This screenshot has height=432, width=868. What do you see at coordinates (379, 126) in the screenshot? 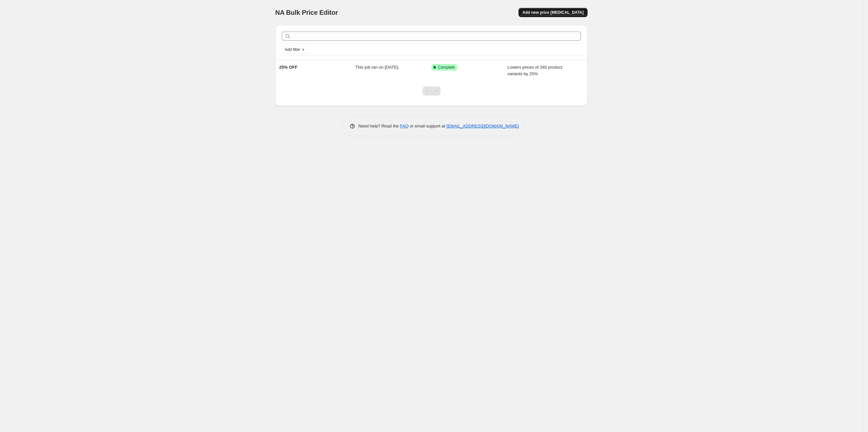
I see `span: Need help? Read the` at bounding box center [379, 126].